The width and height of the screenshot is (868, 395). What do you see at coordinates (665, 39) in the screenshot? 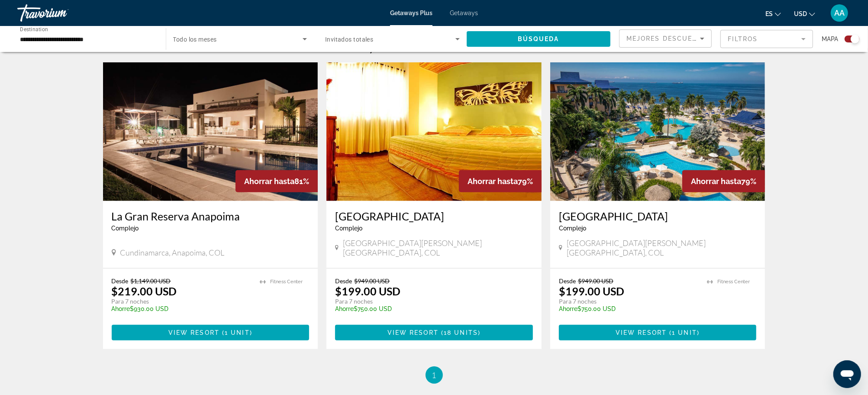
I see `mat-select: Sort by` at bounding box center [665, 39].